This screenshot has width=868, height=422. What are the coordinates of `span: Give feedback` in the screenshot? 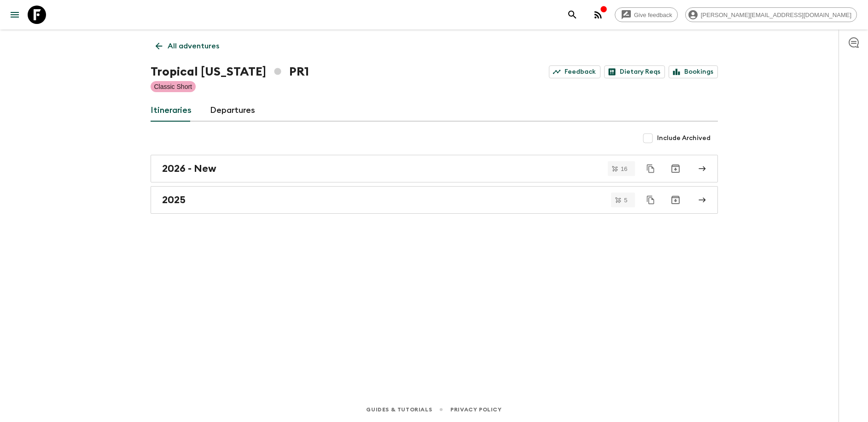 It's located at (653, 14).